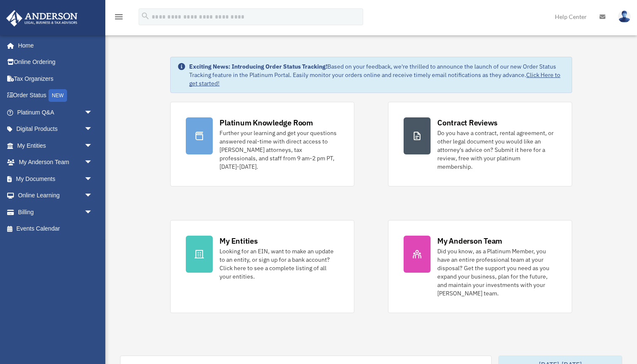 The width and height of the screenshot is (637, 364). I want to click on a: Online Learningarrow_drop_down, so click(56, 195).